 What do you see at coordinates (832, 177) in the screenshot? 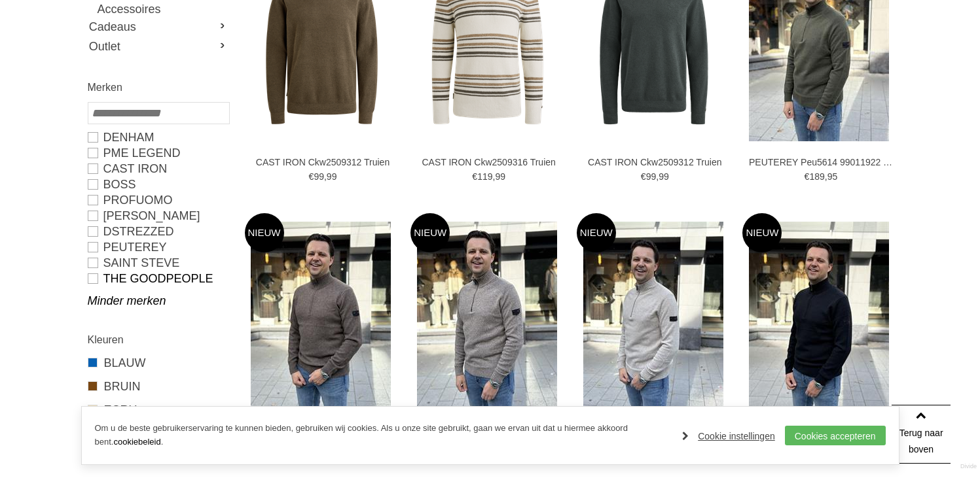
I see `span: 95` at bounding box center [832, 177].